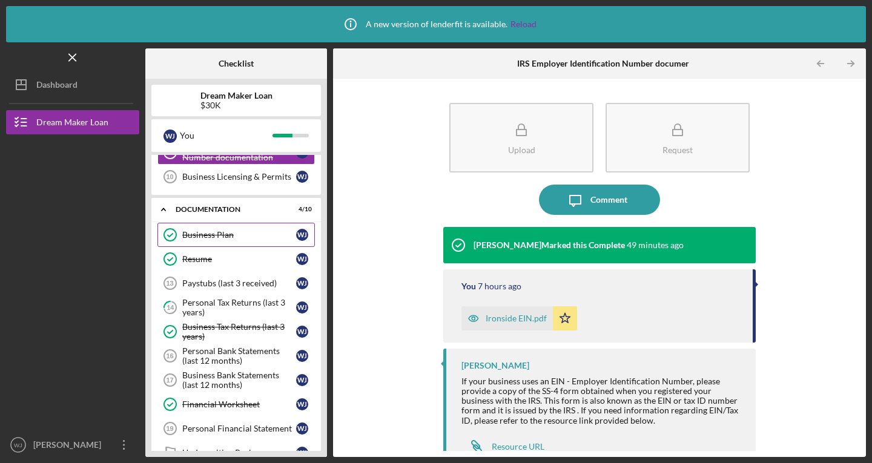 The image size is (872, 463). Describe the element at coordinates (236, 405) in the screenshot. I see `a: Financial WorksheetWJ` at that location.